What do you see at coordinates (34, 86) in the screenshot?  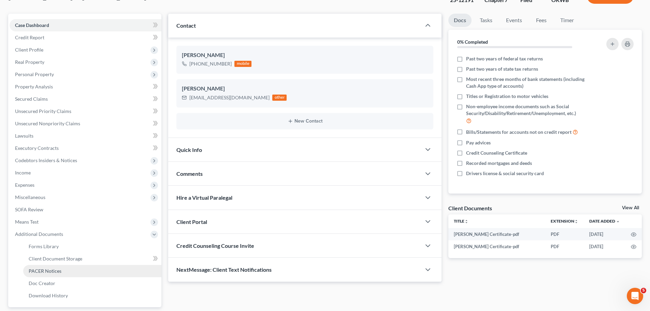 I see `span: Property Analysis` at bounding box center [34, 86].